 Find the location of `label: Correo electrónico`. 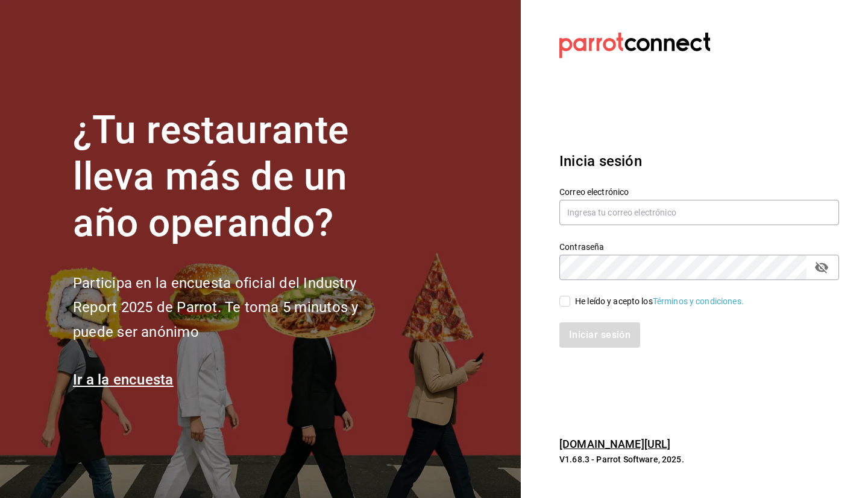

label: Correo electrónico is located at coordinates (699, 192).